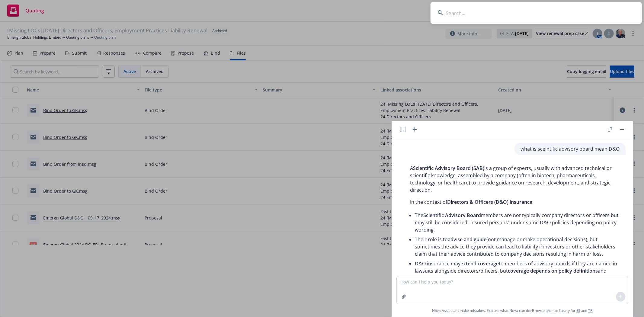 Image resolution: width=644 pixels, height=317 pixels. What do you see at coordinates (578, 311) in the screenshot?
I see `a: BI` at bounding box center [578, 311].